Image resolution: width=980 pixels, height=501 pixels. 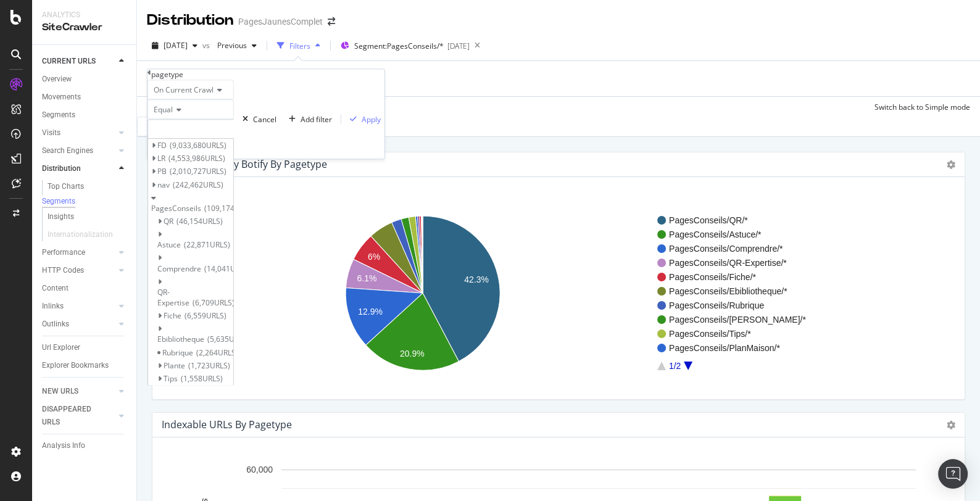 What do you see at coordinates (197, 158) in the screenshot?
I see `span: 4,553,986 URLS` at bounding box center [197, 158].